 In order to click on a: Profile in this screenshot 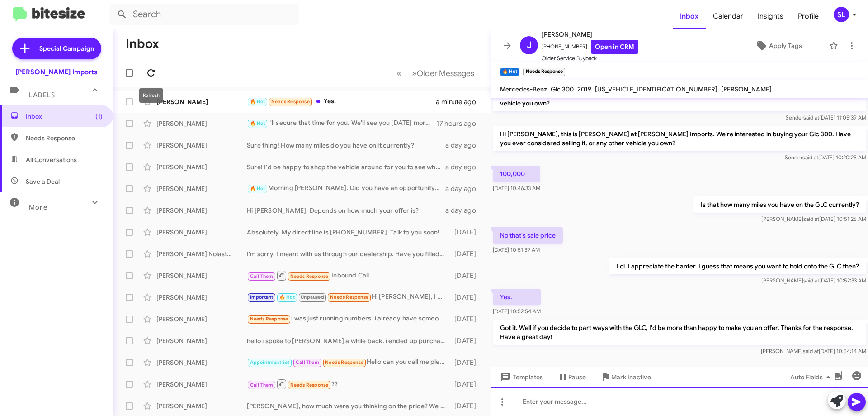, I will do `click(808, 17)`.